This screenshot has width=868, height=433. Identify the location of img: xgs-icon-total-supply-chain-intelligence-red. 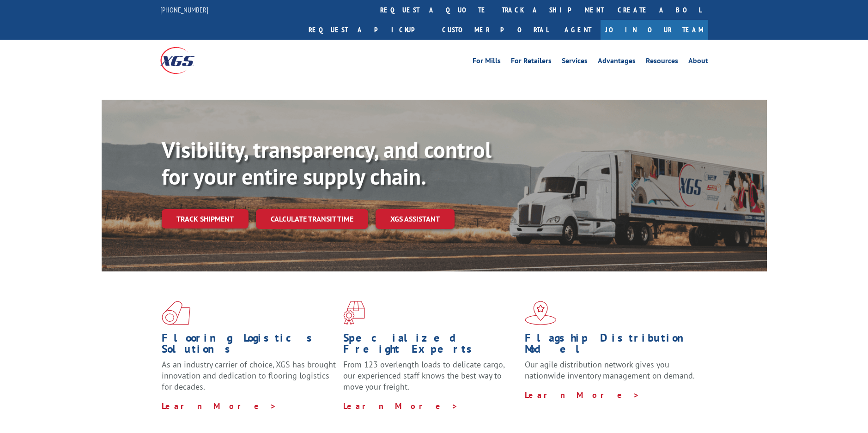
(176, 313).